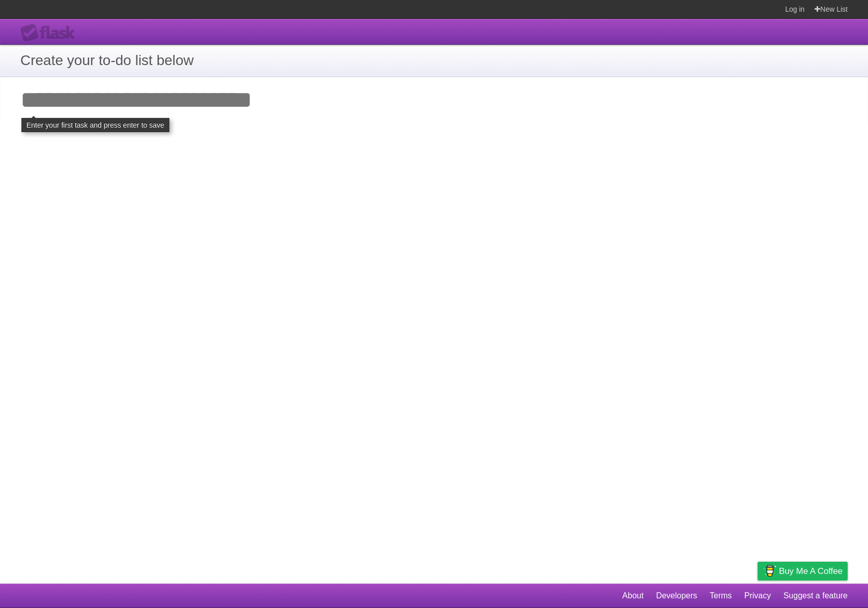  Describe the element at coordinates (815, 596) in the screenshot. I see `a: Suggest a feature` at that location.